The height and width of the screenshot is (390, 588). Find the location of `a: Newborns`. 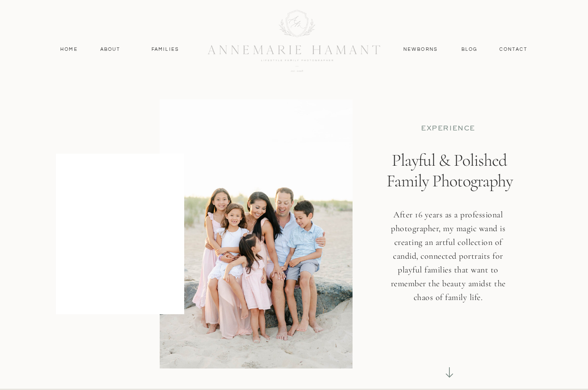

a: Newborns is located at coordinates (420, 49).